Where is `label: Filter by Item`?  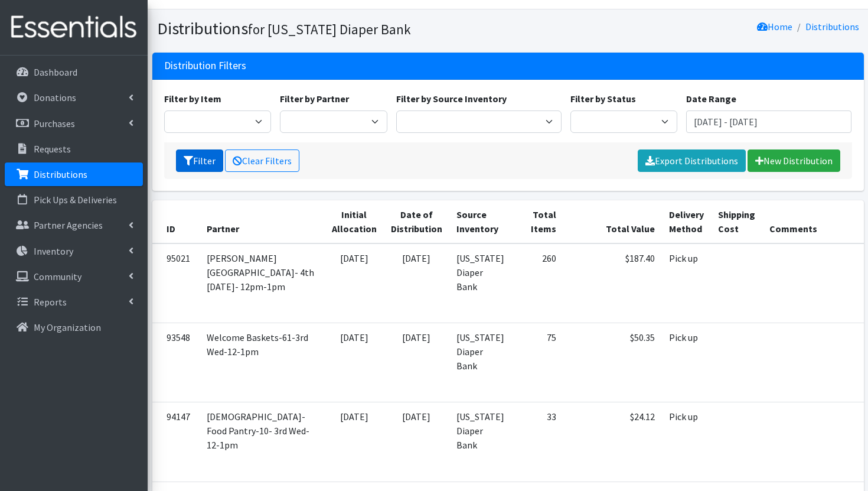
label: Filter by Item is located at coordinates (193, 98).